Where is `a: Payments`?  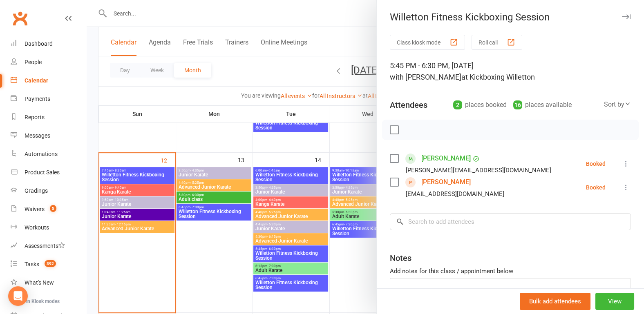 a: Payments is located at coordinates (48, 99).